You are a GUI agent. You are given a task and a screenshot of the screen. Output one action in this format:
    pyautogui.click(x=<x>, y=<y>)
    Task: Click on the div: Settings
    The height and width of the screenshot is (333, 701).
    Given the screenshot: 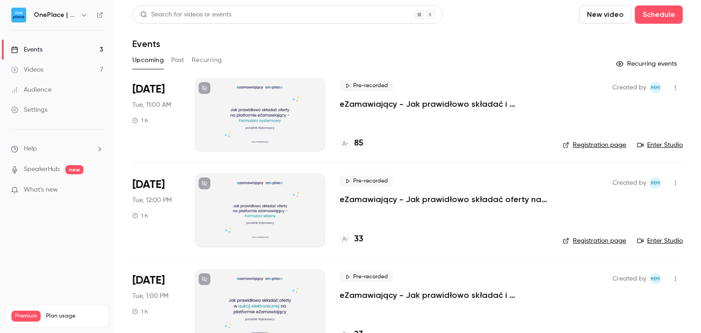 What is the action you would take?
    pyautogui.click(x=29, y=110)
    